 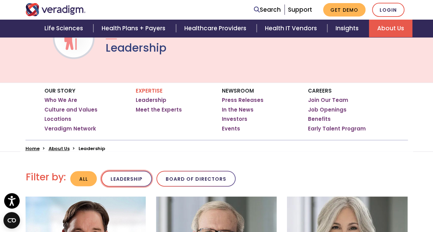 What do you see at coordinates (292, 28) in the screenshot?
I see `a: Health IT Vendors` at bounding box center [292, 28].